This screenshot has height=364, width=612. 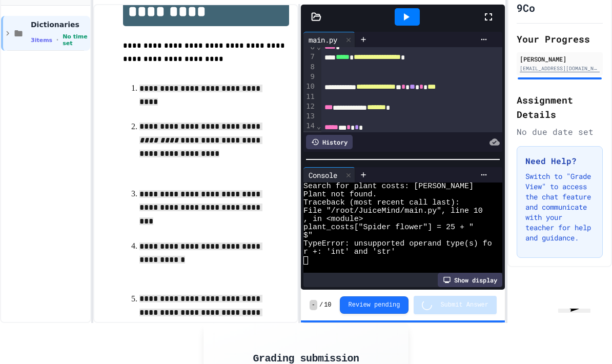 What do you see at coordinates (526, 8) in the screenshot?
I see `h1: 9Co` at bounding box center [526, 8].